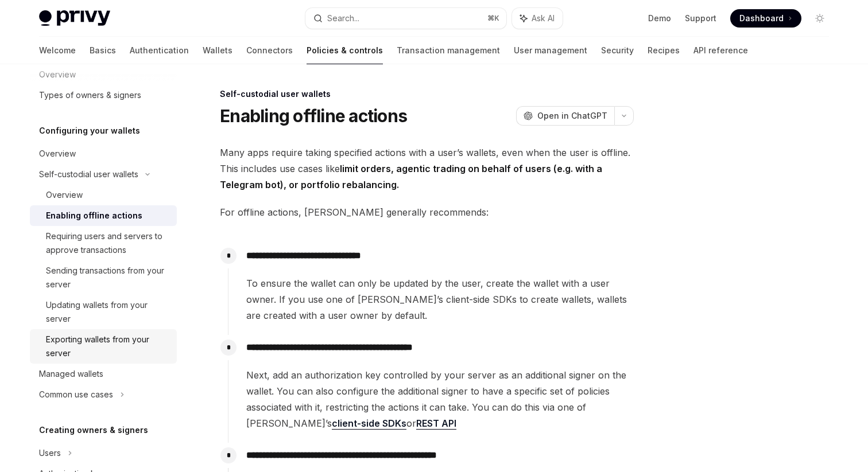  What do you see at coordinates (411, 176) in the screenshot?
I see `strong: limit orders, agentic trading on behalf of users (e.g. with a Telegram bot), or portfolio rebalan...` at bounding box center [411, 176].